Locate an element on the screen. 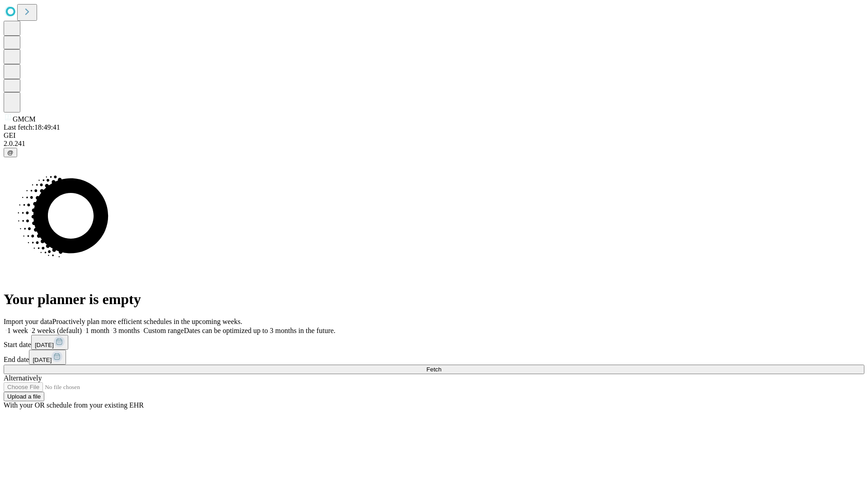 The image size is (868, 488). span: Fetch is located at coordinates (434, 369).